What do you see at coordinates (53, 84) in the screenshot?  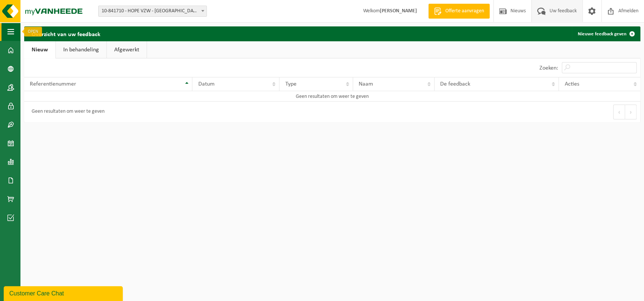 I see `span: Referentienummer` at bounding box center [53, 84].